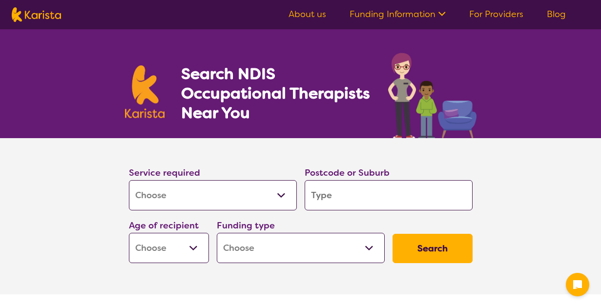 This screenshot has width=601, height=308. Describe the element at coordinates (165, 173) in the screenshot. I see `label: Service required` at that location.